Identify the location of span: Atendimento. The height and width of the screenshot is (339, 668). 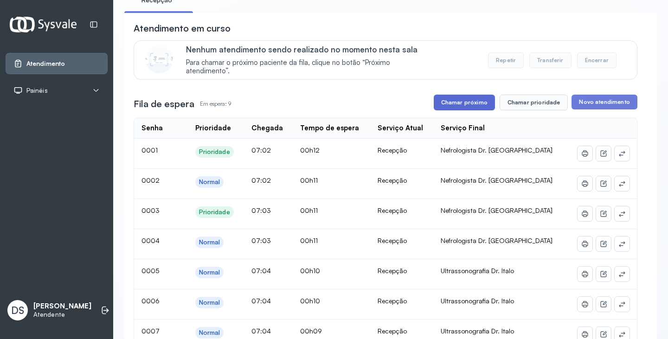
(45, 64).